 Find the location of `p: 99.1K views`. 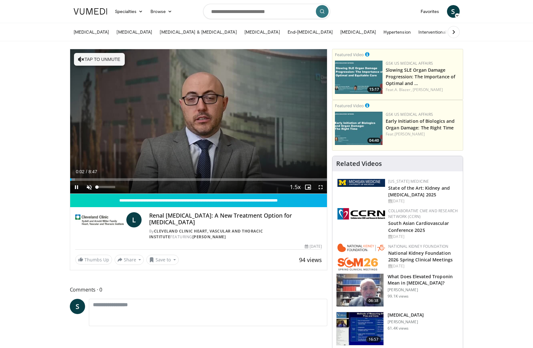

p: 99.1K views is located at coordinates (398, 296).